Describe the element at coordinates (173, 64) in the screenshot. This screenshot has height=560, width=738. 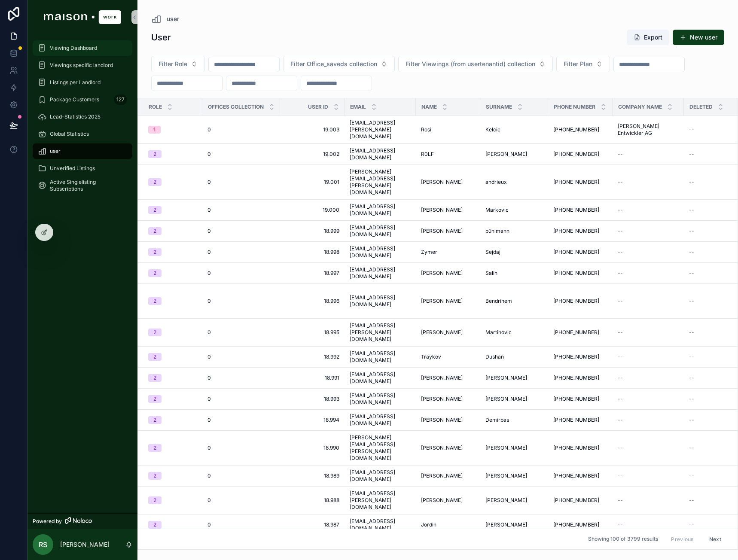
I see `span: Filter Role` at that location.